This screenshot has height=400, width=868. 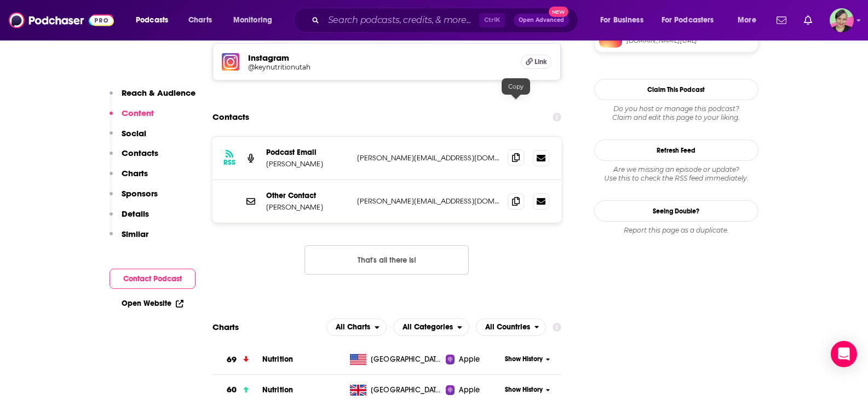 What do you see at coordinates (428, 328) in the screenshot?
I see `span: All Categories` at bounding box center [428, 328].